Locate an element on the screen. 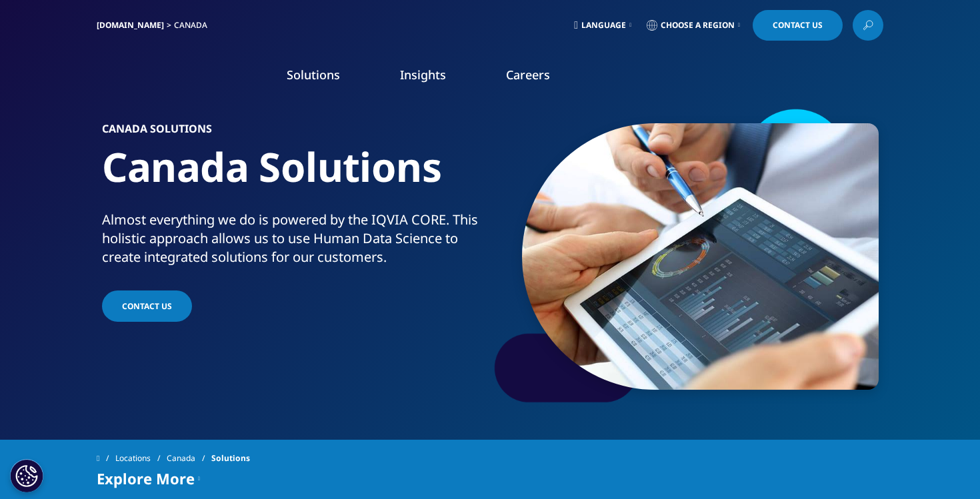 The height and width of the screenshot is (499, 980). a: Solutions is located at coordinates (313, 75).